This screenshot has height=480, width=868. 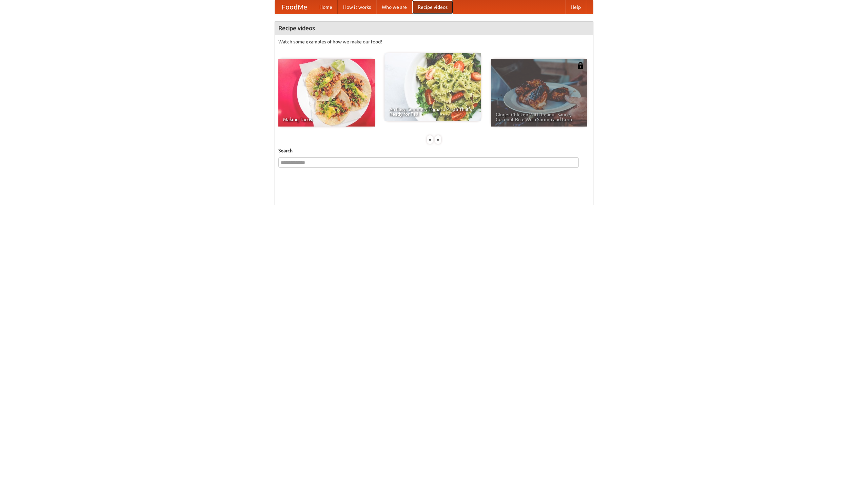 What do you see at coordinates (327, 93) in the screenshot?
I see `a: Making Tacos` at bounding box center [327, 93].